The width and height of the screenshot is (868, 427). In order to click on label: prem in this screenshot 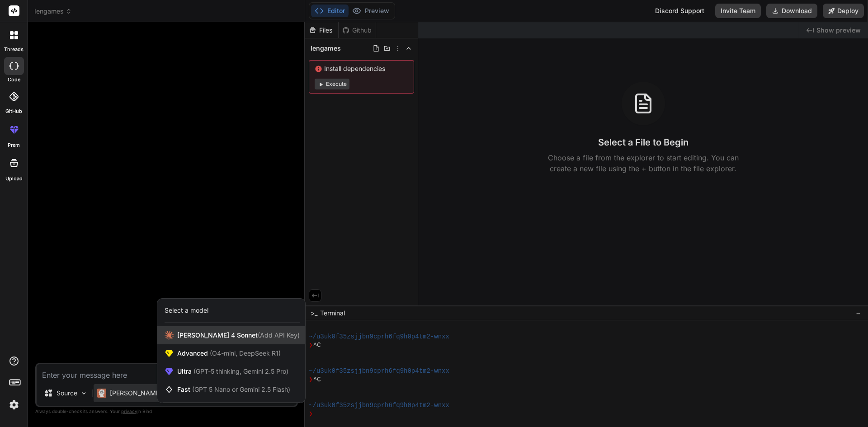, I will do `click(13, 145)`.